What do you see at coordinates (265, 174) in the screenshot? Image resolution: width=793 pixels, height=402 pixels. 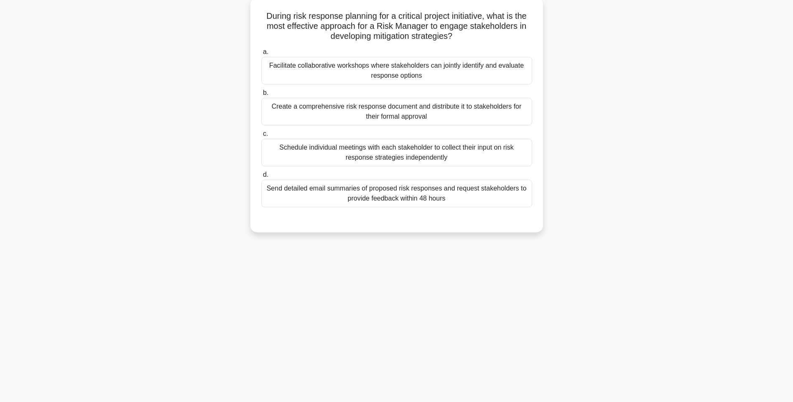 I see `span: d.` at bounding box center [265, 174].